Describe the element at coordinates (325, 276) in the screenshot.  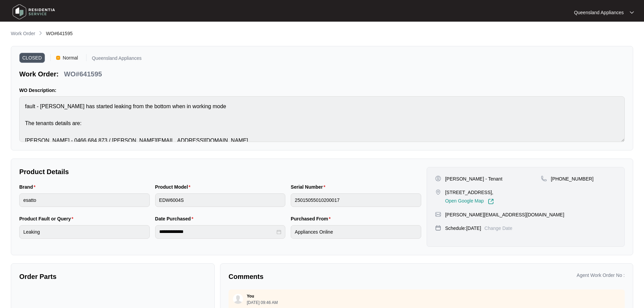
I see `p: Comments` at that location.